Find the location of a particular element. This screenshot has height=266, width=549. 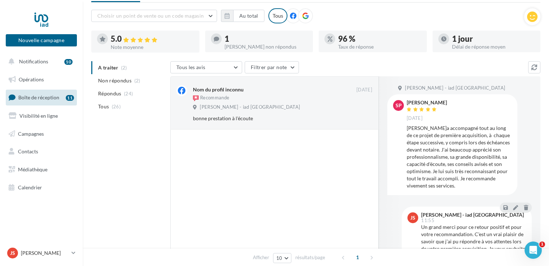

div: 11 is located at coordinates (70, 98).